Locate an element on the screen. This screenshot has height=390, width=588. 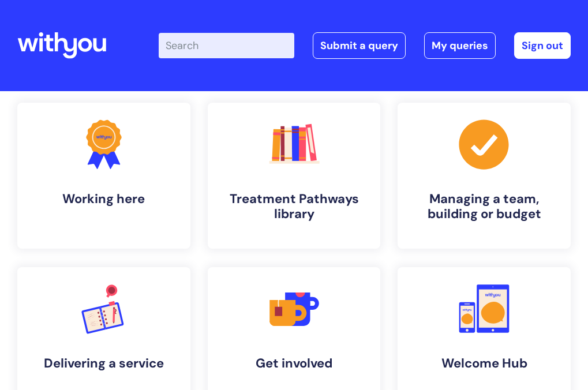
h4: Working here is located at coordinates (104, 199).